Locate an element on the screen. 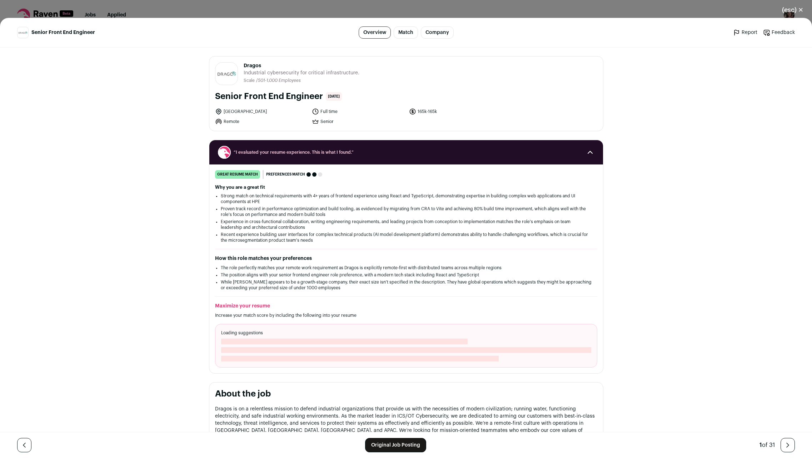  span: Industrial cybersecurity for critical infrastructure. is located at coordinates (302, 73).